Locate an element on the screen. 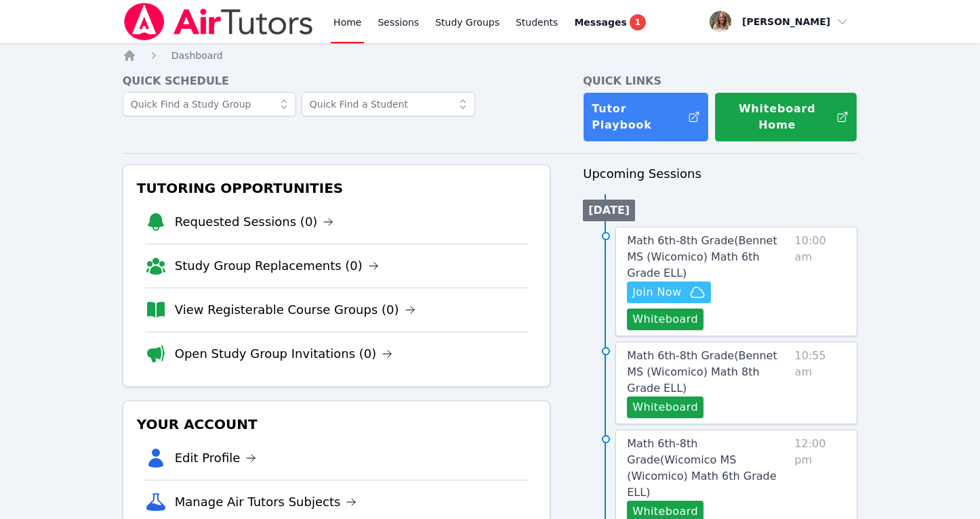 The image size is (980, 519). a: Dashboard is located at coordinates (197, 56).